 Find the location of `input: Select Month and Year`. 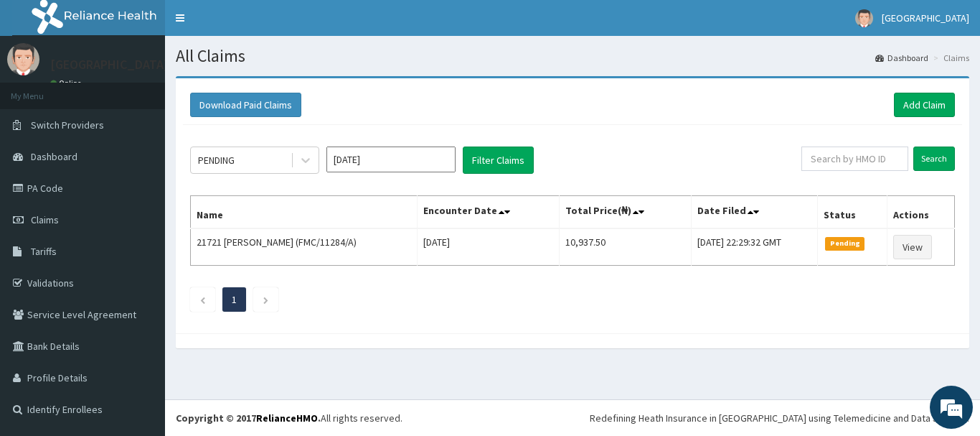

input: Select Month and Year is located at coordinates (391, 159).